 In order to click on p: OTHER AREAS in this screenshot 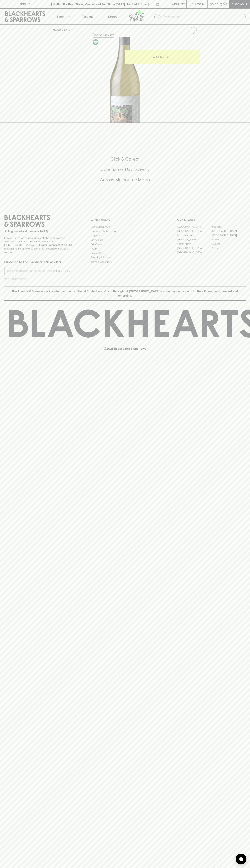, I will do `click(125, 220)`.